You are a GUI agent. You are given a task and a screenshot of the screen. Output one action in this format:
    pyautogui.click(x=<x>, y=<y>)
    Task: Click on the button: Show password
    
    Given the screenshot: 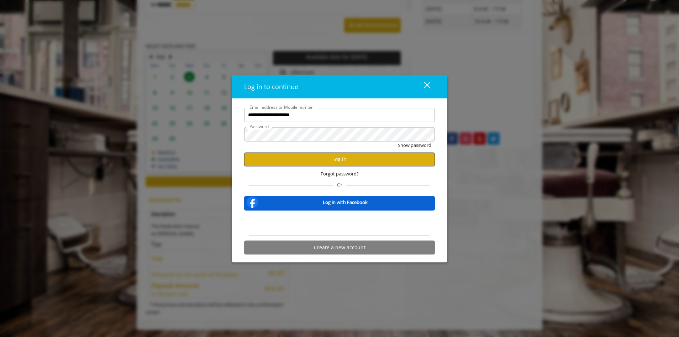 What is the action you would take?
    pyautogui.click(x=415, y=145)
    